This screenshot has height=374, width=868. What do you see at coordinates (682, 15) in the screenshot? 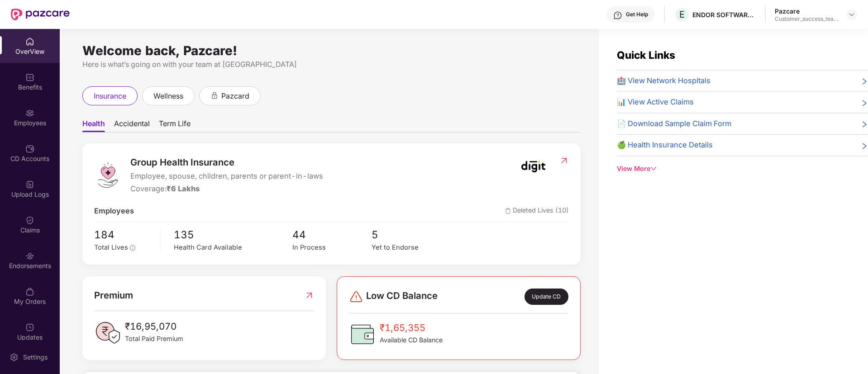
I see `span: E` at bounding box center [682, 15].